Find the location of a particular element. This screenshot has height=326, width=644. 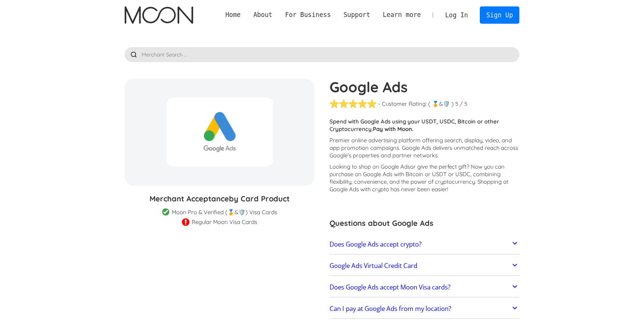

span: by Card Product is located at coordinates (259, 198).